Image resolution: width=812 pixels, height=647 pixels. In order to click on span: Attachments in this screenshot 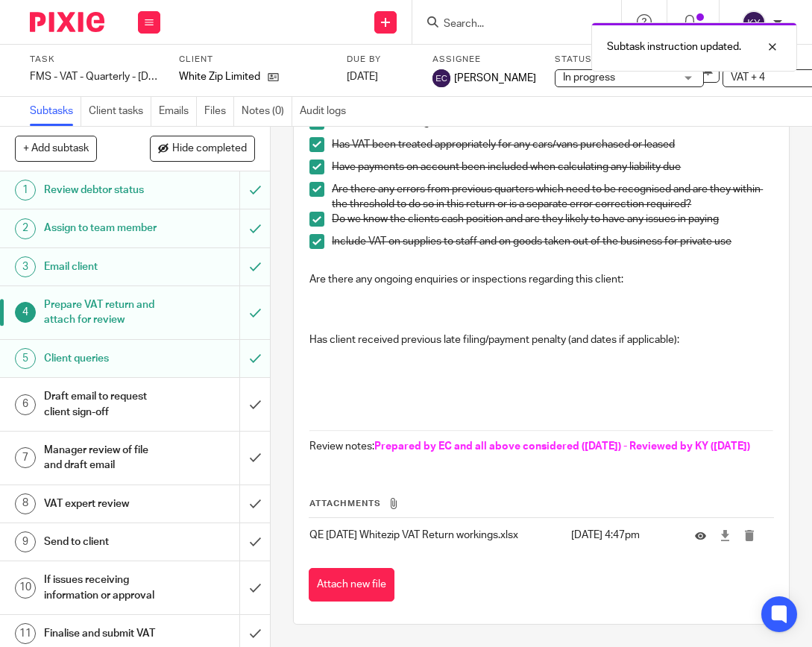, I will do `click(345, 503)`.